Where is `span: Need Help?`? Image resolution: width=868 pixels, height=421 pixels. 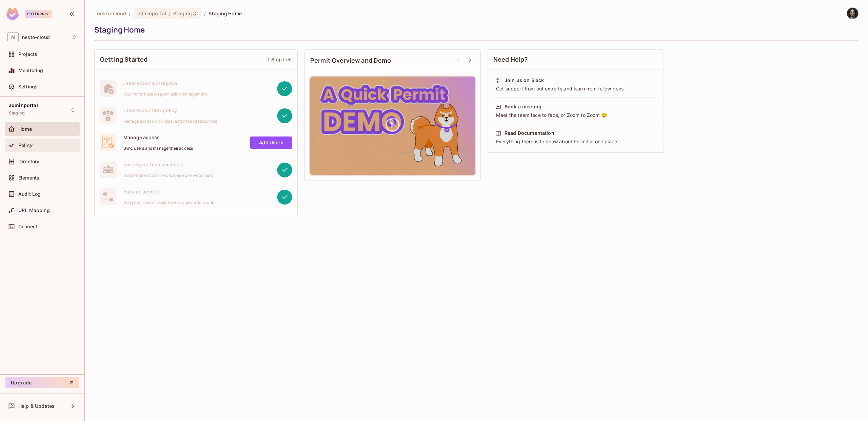 span: Need Help? is located at coordinates (510, 59).